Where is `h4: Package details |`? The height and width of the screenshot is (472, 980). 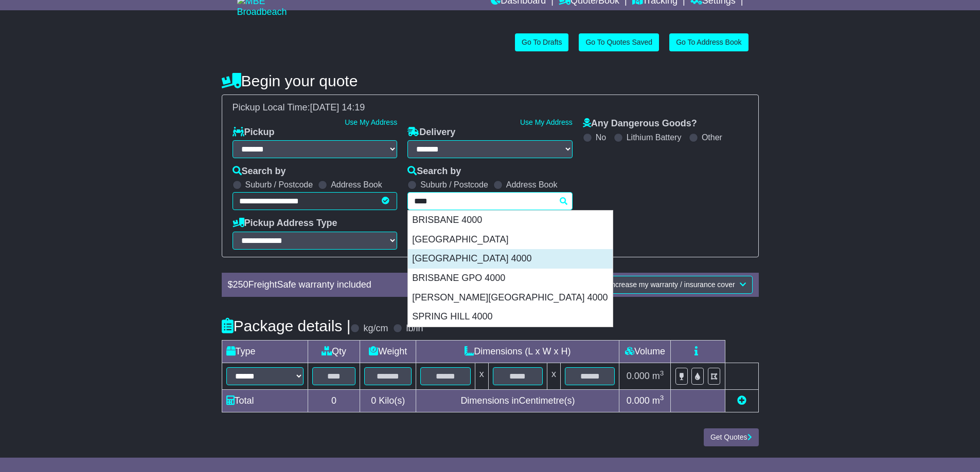
h4: Package details | is located at coordinates (286, 326).